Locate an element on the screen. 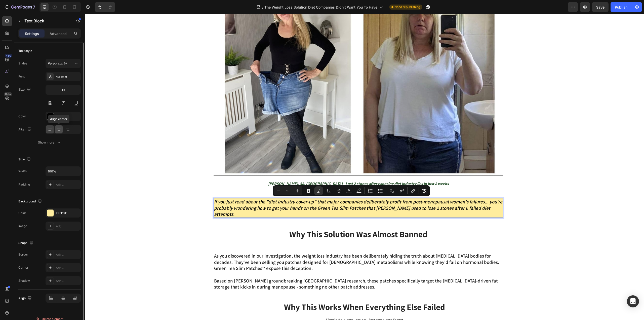  div: Image is located at coordinates (23, 226).